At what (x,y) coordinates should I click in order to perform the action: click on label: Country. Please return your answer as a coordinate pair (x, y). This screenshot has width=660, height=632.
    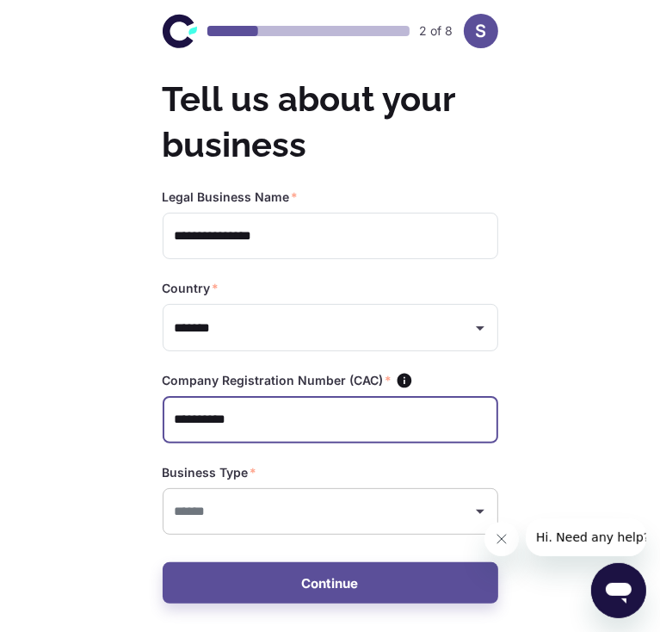
    Looking at the image, I should click on (191, 288).